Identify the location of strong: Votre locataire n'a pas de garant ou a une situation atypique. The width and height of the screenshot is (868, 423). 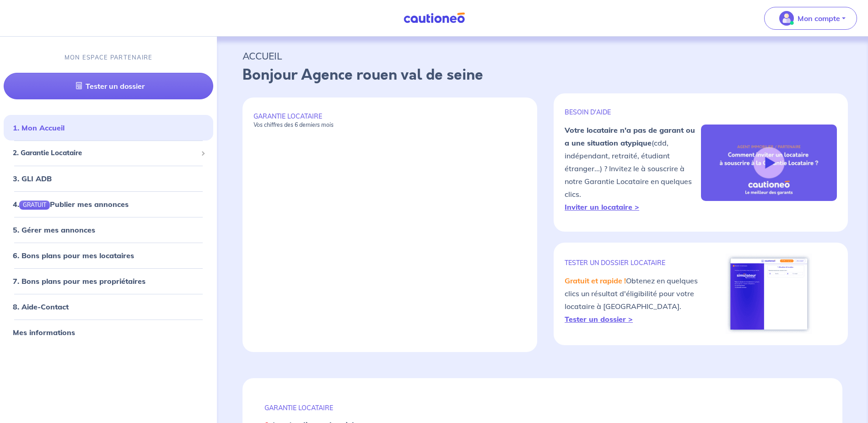
(630, 136).